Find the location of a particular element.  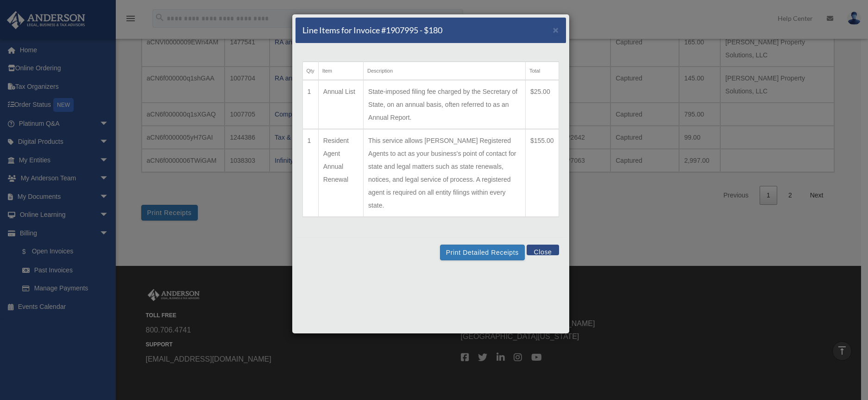

td: $155.00 is located at coordinates (542, 173).